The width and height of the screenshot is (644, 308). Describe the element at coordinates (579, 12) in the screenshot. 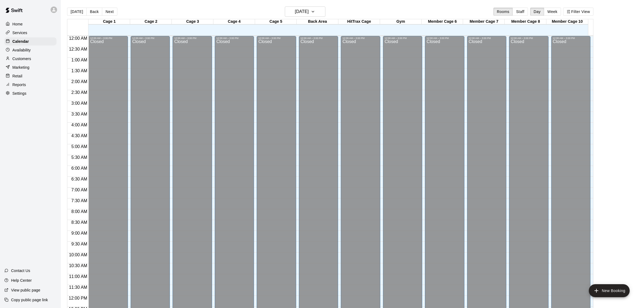

I see `button: Filter View` at that location.